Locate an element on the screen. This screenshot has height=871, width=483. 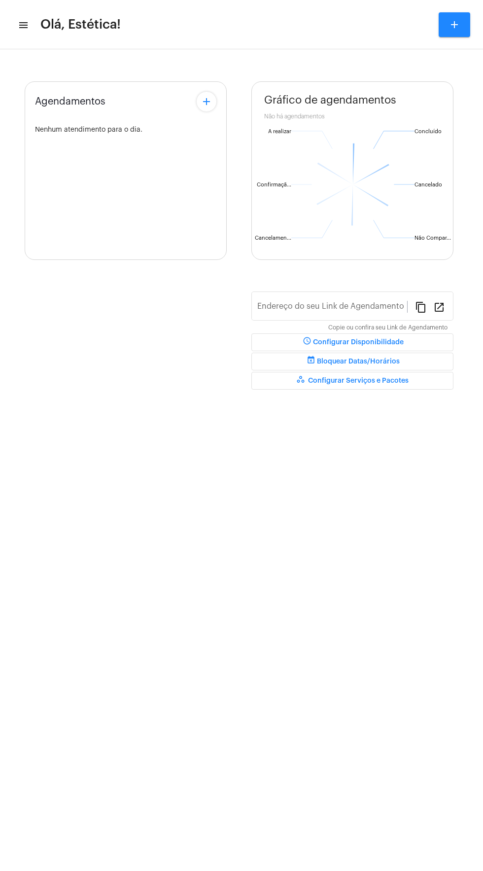
text: A realizar is located at coordinates (280, 131).